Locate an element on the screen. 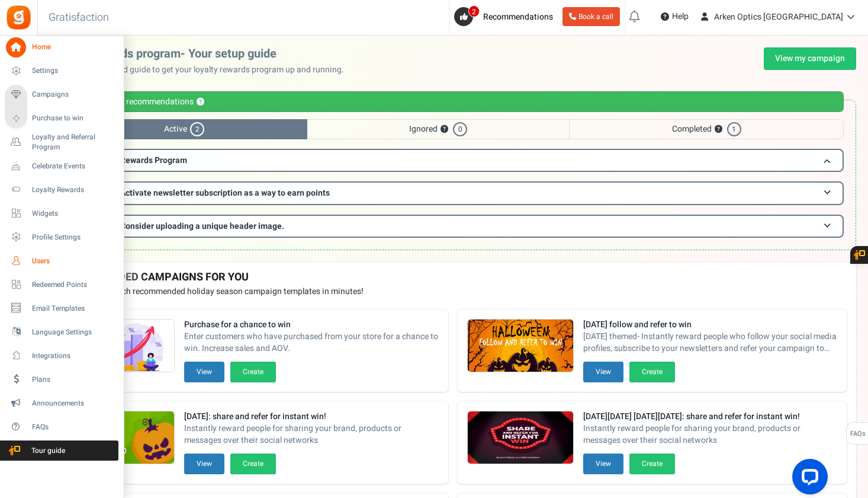 The height and width of the screenshot is (498, 868). strong: Purchase for a chance to win is located at coordinates (311, 325).